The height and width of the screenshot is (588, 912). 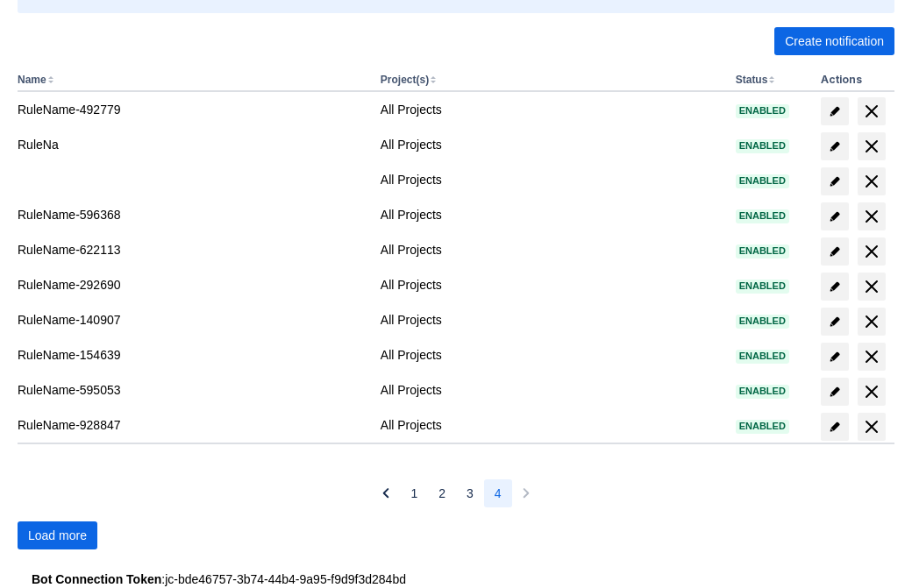 I want to click on button: Previous, so click(x=386, y=494).